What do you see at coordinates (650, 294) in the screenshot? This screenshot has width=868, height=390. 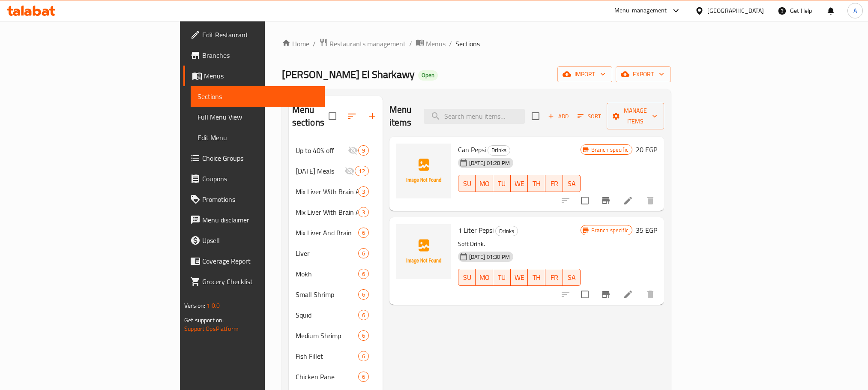 I see `button: delete` at bounding box center [650, 294].